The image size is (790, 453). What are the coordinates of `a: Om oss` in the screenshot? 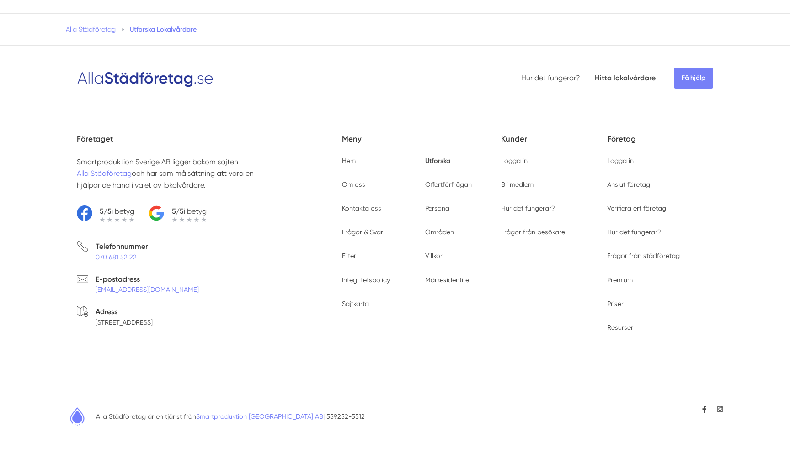 It's located at (353, 185).